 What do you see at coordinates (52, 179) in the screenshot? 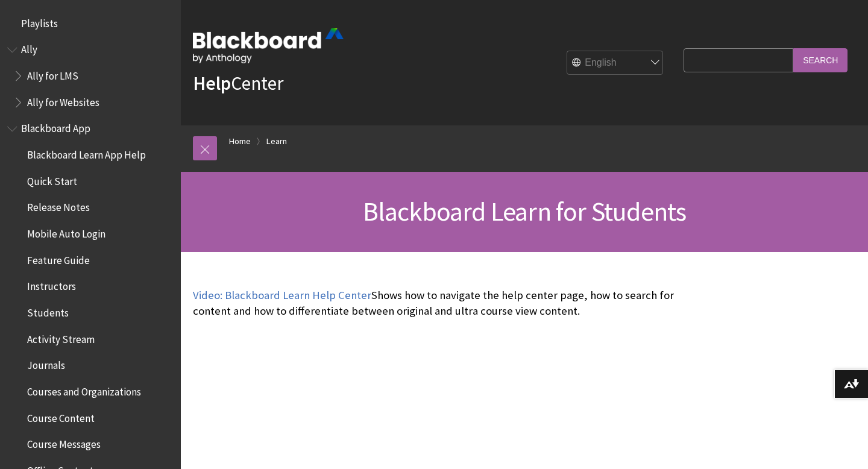
I see `span: Quick Start` at bounding box center [52, 179].